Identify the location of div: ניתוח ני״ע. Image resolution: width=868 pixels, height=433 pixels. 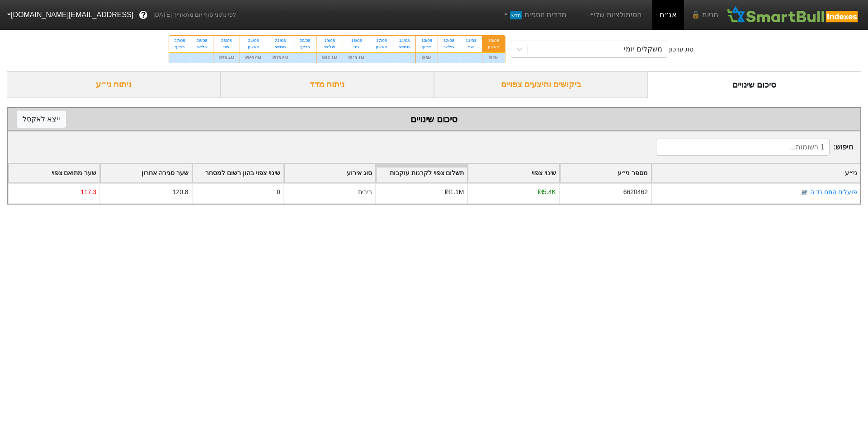
(113, 85).